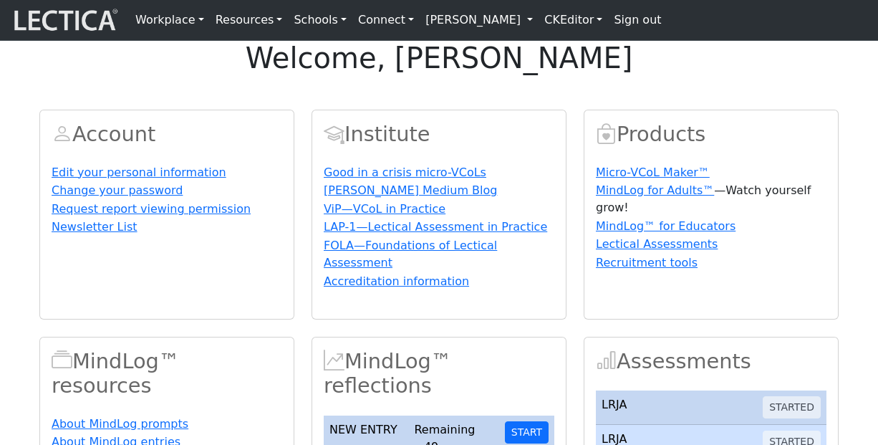  What do you see at coordinates (656, 243) in the screenshot?
I see `a: Lectical Assessments` at bounding box center [656, 243].